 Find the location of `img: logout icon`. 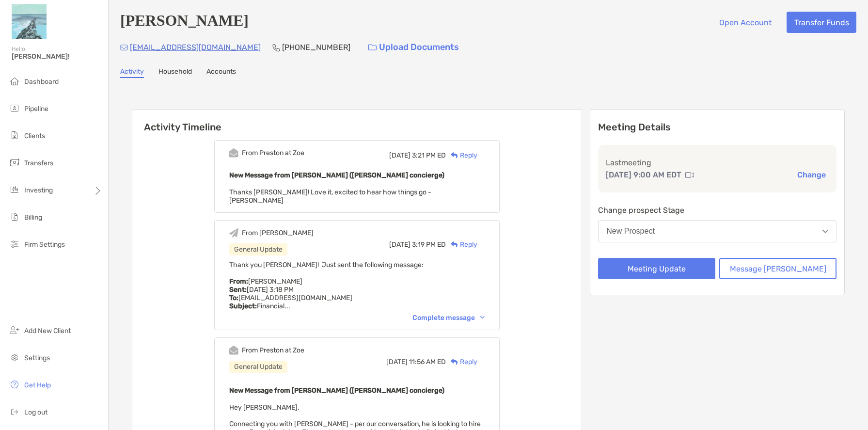

img: logout icon is located at coordinates (15, 412).